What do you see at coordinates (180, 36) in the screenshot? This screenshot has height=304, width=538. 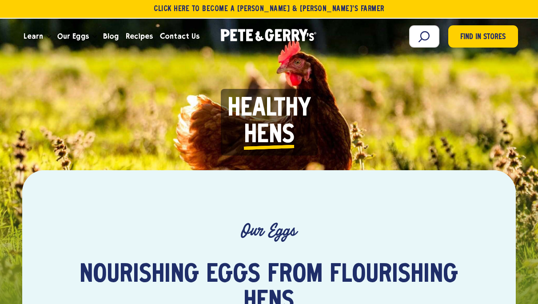 I see `a: Contact Us` at bounding box center [180, 36].